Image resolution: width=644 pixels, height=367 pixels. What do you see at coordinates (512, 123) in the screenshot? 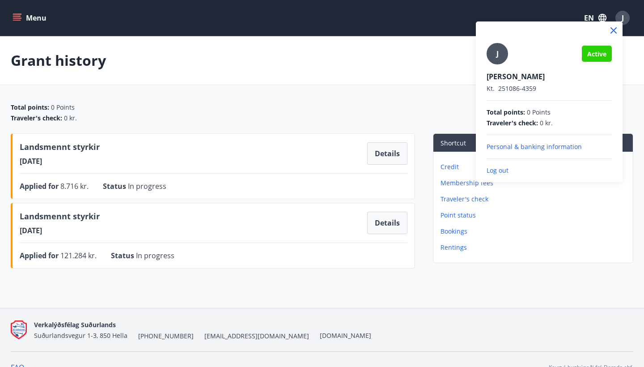
I see `span: Traveler's check :` at bounding box center [512, 123].